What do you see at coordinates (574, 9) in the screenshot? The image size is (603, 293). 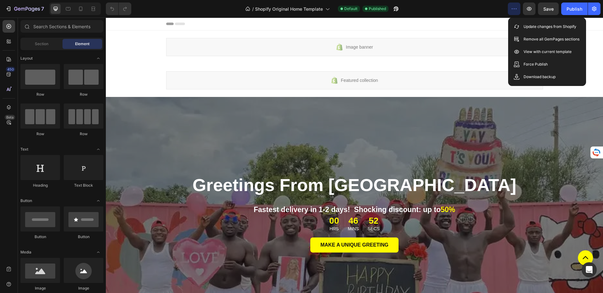 I see `button: Publish` at bounding box center [574, 9].